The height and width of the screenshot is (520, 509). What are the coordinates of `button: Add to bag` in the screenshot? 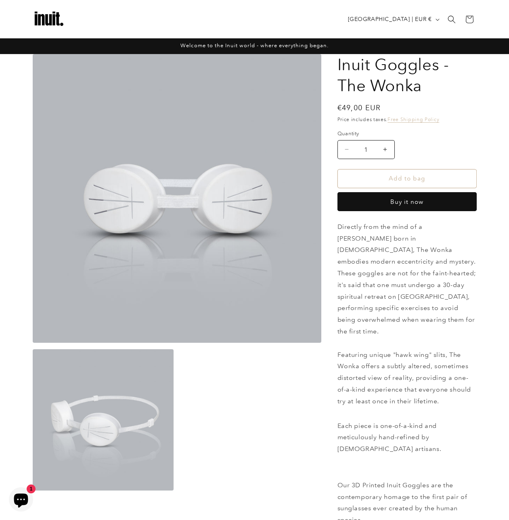 It's located at (407, 178).